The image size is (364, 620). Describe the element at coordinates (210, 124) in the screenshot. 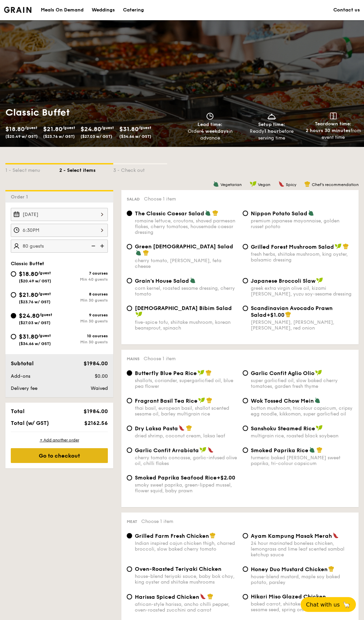

I see `span: Lead time:` at that location.